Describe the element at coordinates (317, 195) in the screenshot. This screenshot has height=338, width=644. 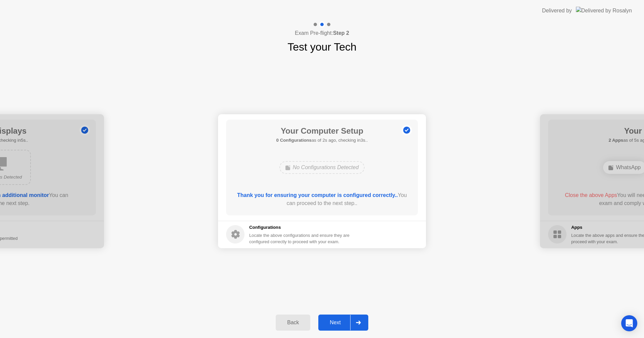
I see `b: Thank you for ensuring your computer is configured correctly..` at that location.